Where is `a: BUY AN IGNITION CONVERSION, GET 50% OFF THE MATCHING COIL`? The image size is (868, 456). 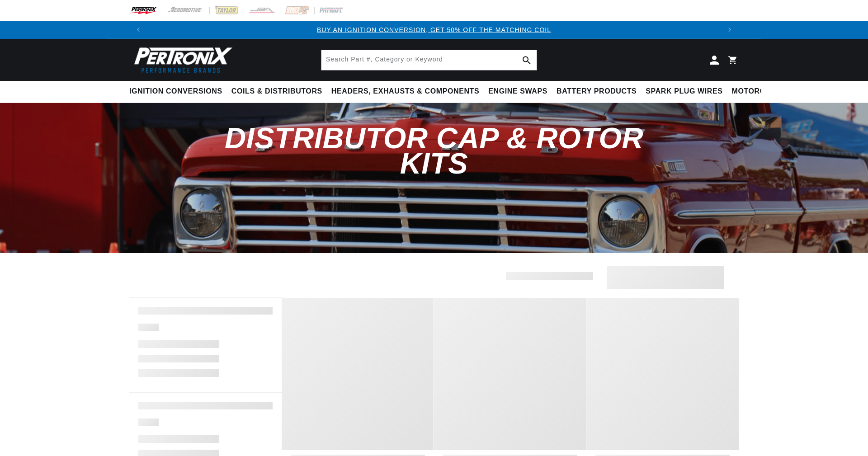
a: BUY AN IGNITION CONVERSION, GET 50% OFF THE MATCHING COIL is located at coordinates (434, 30).